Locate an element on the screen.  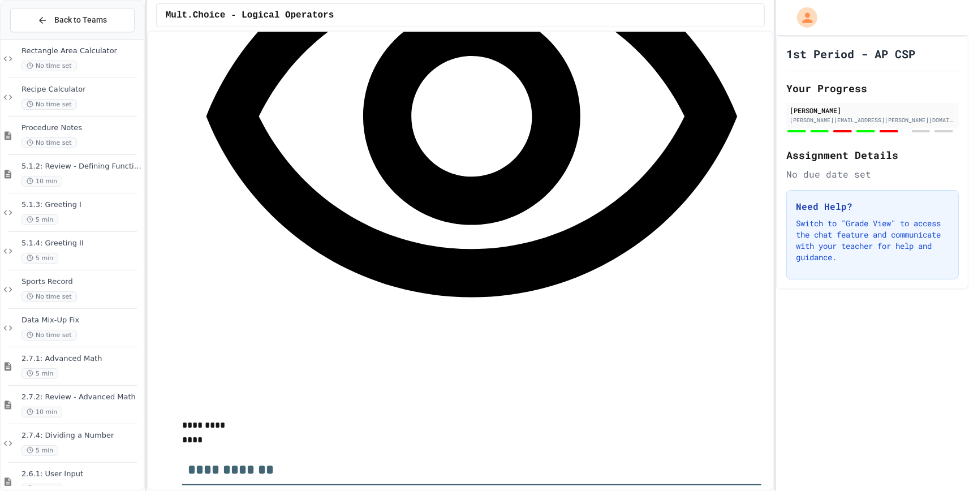
p: Switch to "Grade View" to access the chat feature and communicate with your teacher for help and ... is located at coordinates (872, 240).